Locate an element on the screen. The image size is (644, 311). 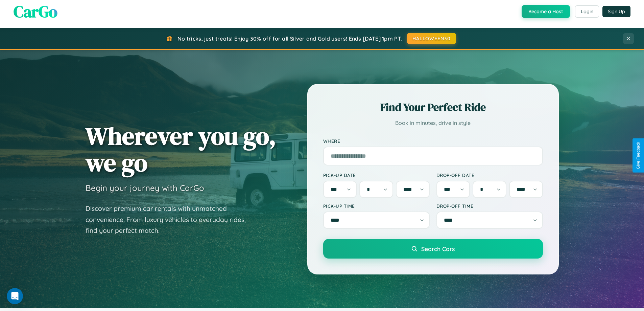
label: Where is located at coordinates (433, 140).